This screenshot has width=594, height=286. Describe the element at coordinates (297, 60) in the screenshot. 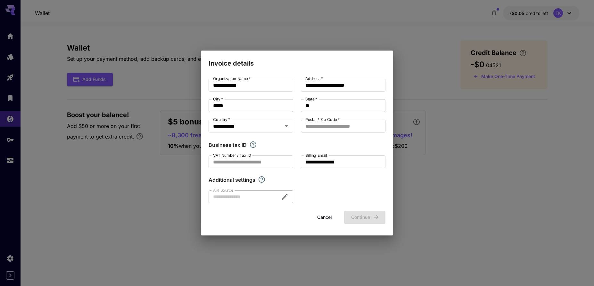

I see `h2: Invoice details` at that location.